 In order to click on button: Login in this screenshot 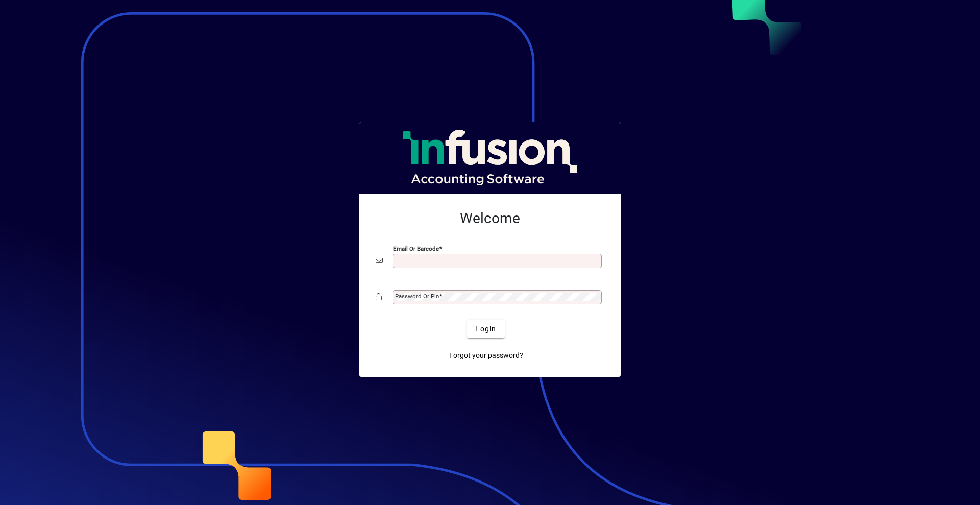, I will do `click(486, 329)`.